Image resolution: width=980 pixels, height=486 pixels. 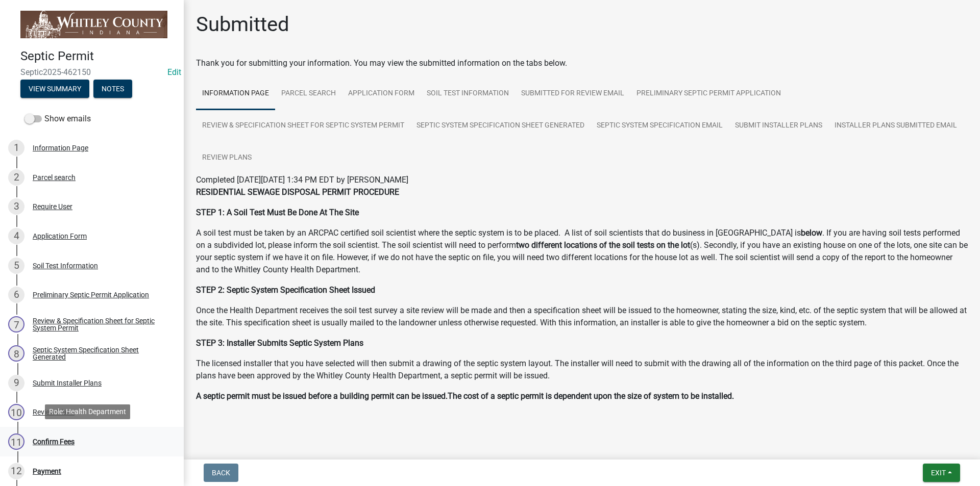 I want to click on button: Back, so click(x=221, y=473).